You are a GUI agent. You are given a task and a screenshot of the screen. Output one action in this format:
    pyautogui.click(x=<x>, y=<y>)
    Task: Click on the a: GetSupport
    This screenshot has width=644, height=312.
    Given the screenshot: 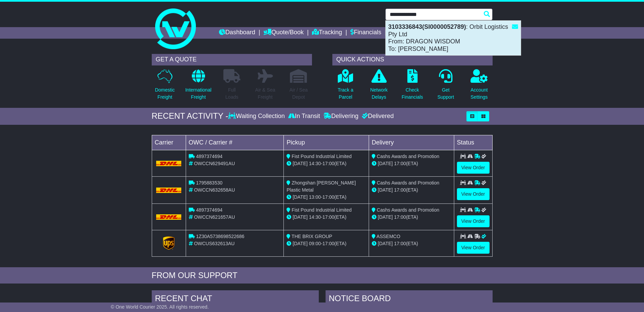 What is the action you would take?
    pyautogui.click(x=445, y=86)
    